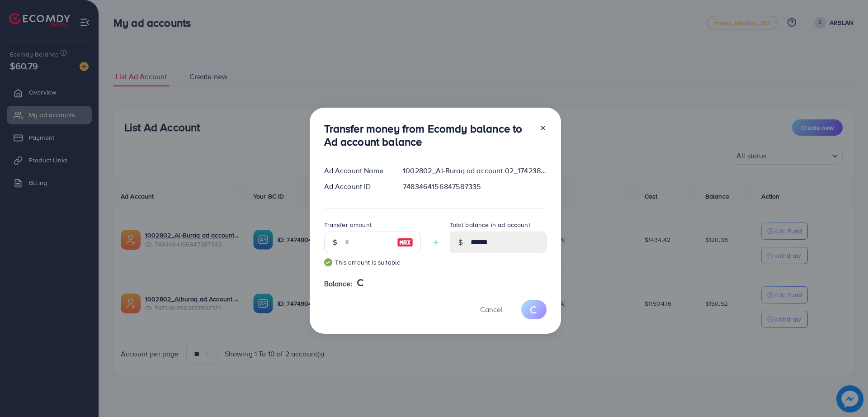 This screenshot has height=417, width=868. Describe the element at coordinates (405, 242) in the screenshot. I see `img: image` at that location.